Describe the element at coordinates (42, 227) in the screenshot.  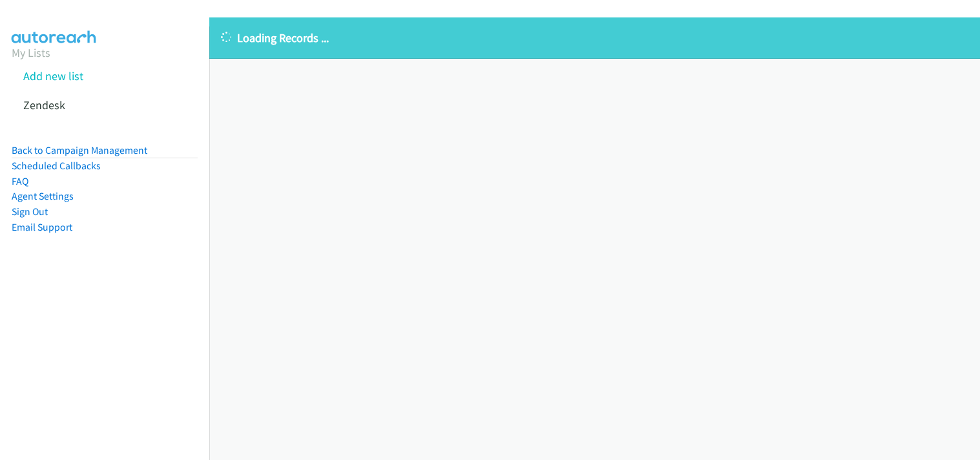
I see `a: Email Support` at that location.